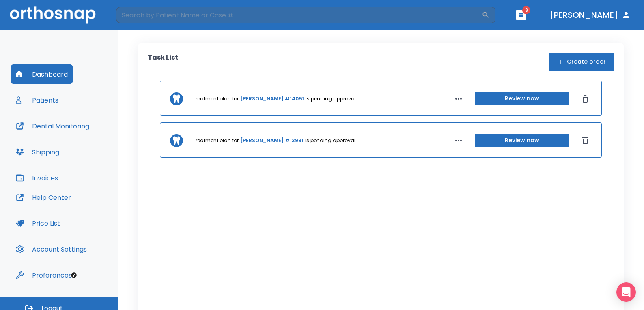 The width and height of the screenshot is (644, 310). I want to click on button: Dashboard, so click(42, 74).